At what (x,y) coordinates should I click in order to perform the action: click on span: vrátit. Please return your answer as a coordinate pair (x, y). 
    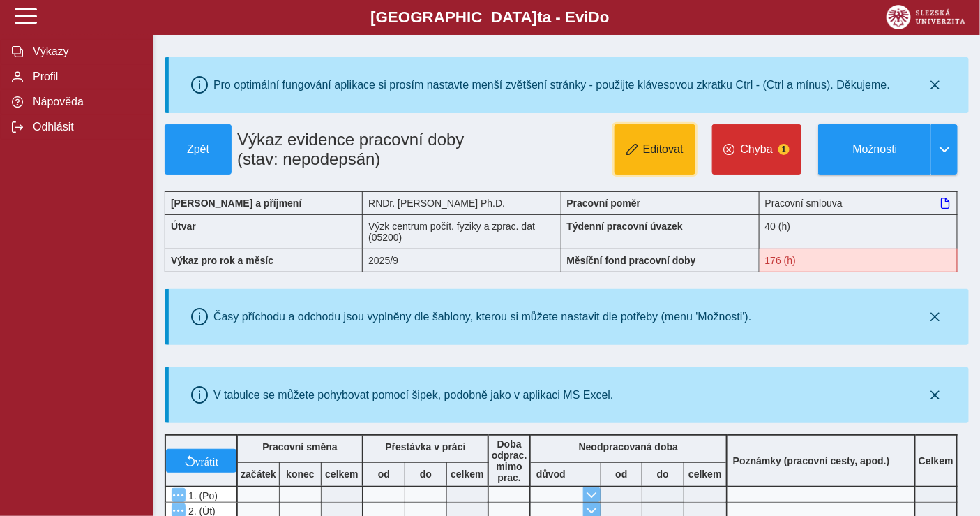
    Looking at the image, I should click on (207, 461).